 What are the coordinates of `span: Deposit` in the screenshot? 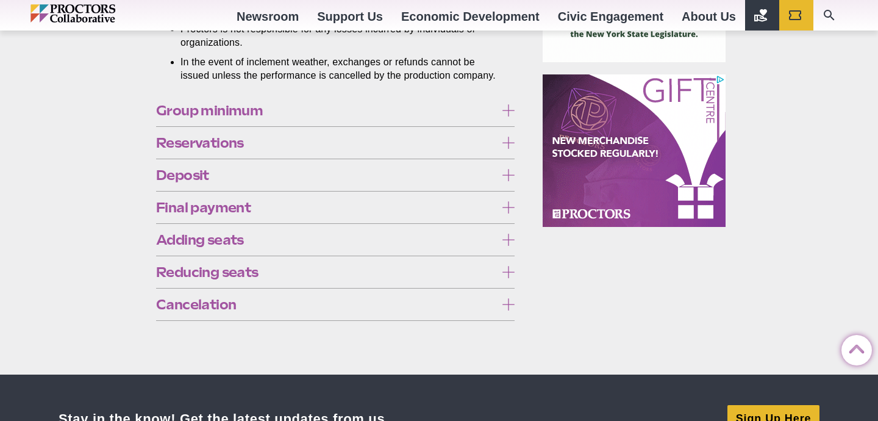 It's located at (325, 175).